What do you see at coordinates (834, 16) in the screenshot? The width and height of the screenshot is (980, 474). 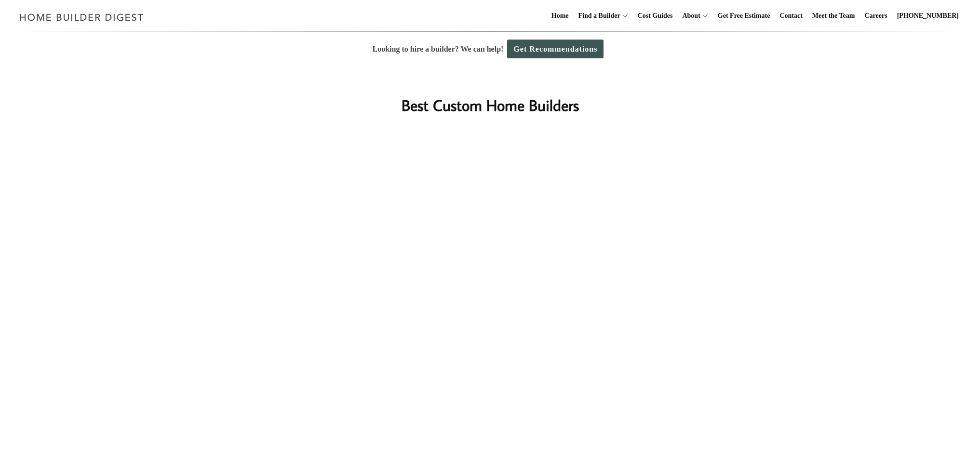 I see `a: Meet the Team` at bounding box center [834, 16].